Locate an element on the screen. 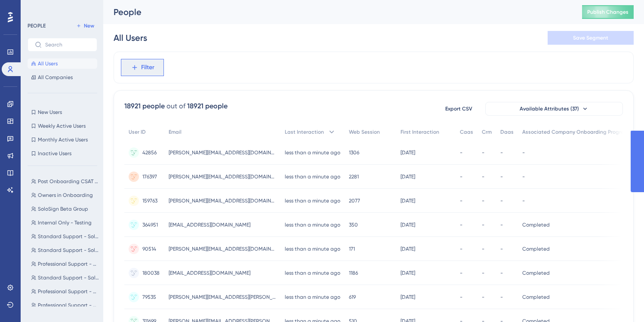 Image resolution: width=644 pixels, height=322 pixels. span: 171 is located at coordinates (352, 249).